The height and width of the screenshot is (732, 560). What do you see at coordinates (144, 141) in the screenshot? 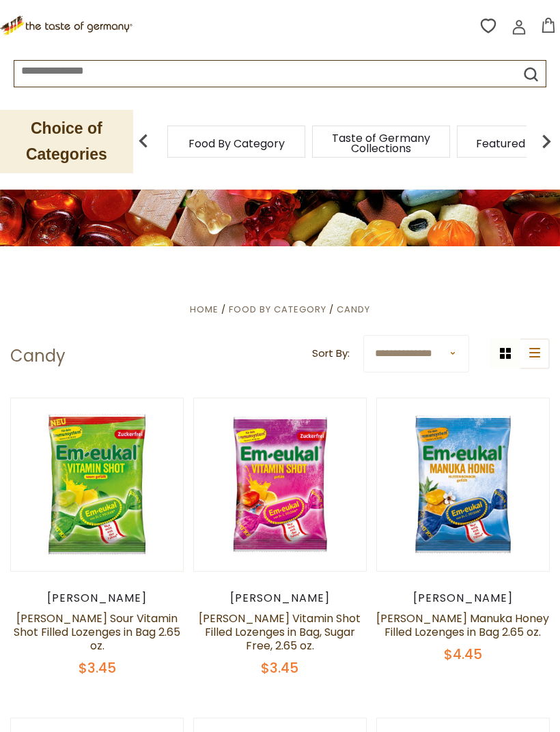
I see `img: previous arrow` at bounding box center [144, 141].